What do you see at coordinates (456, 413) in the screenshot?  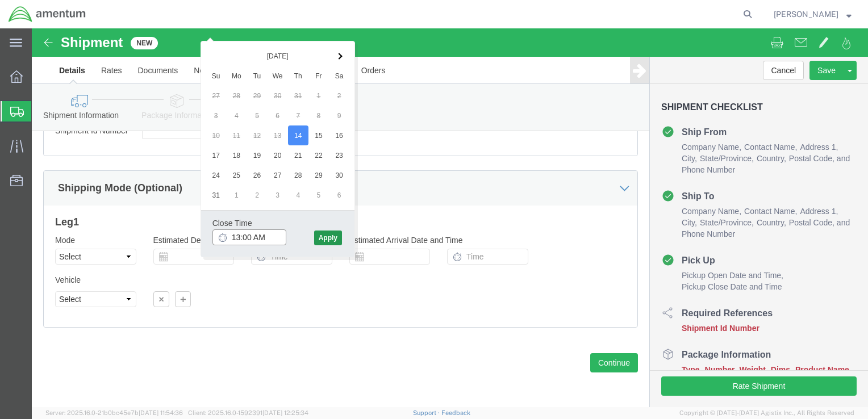 I see `a: Feedback` at bounding box center [456, 413].